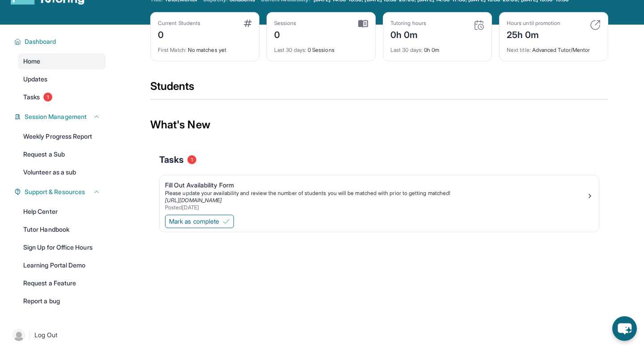 Image resolution: width=644 pixels, height=348 pixels. What do you see at coordinates (62, 97) in the screenshot?
I see `a: Tasks1` at bounding box center [62, 97].